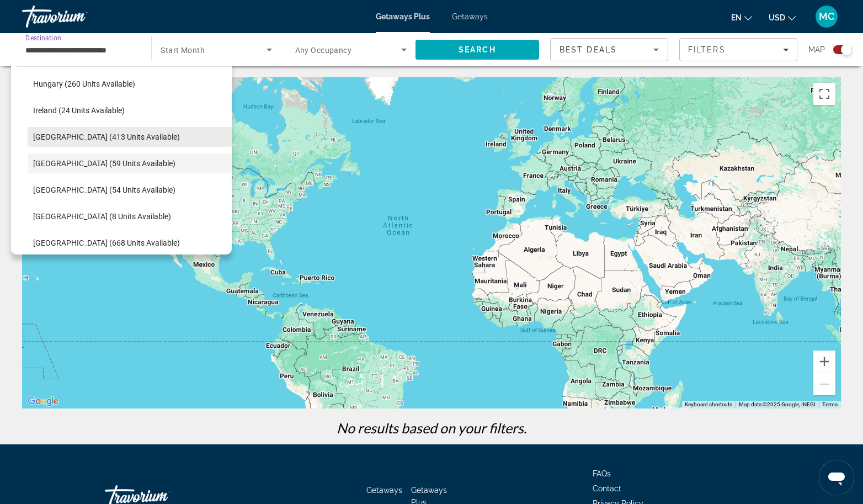 Image resolution: width=863 pixels, height=504 pixels. I want to click on input: Select destination, so click(81, 50).